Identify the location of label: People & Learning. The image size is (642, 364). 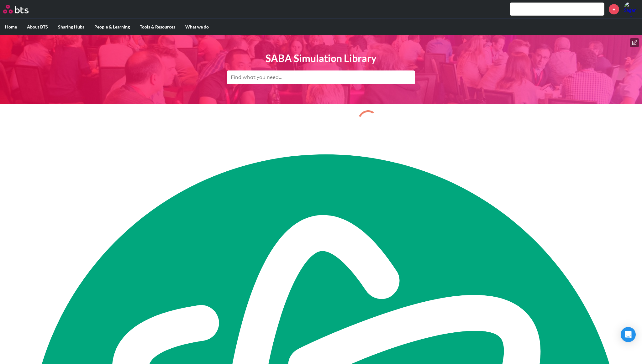
(112, 27).